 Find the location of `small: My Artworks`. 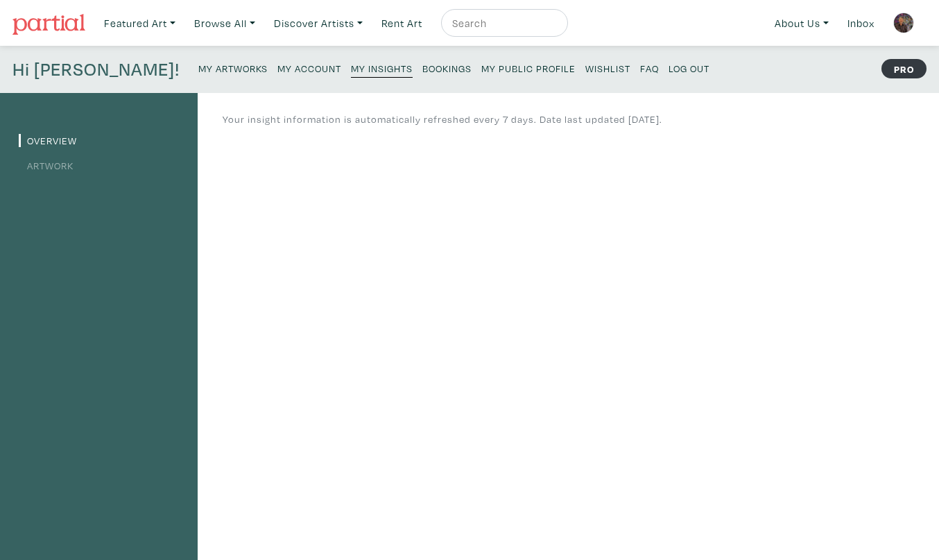

small: My Artworks is located at coordinates (233, 68).